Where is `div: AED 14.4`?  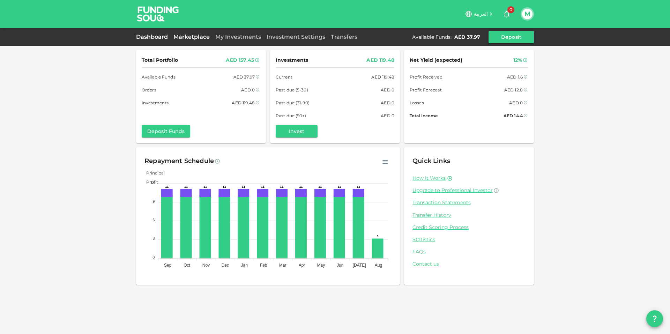 div: AED 14.4 is located at coordinates (513, 115).